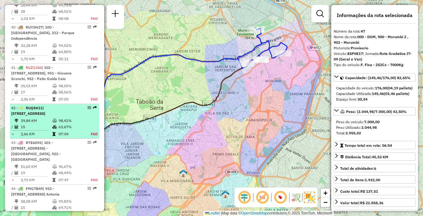  I want to click on strong: 145,46, so click(378, 93).